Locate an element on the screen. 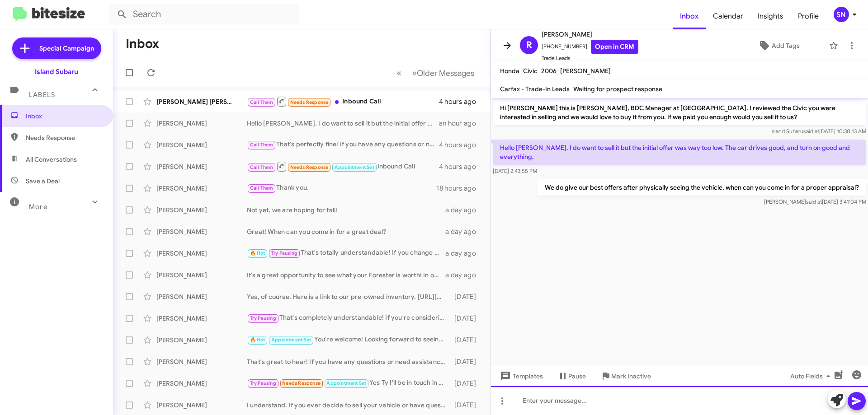  span: Profile is located at coordinates (808, 16).